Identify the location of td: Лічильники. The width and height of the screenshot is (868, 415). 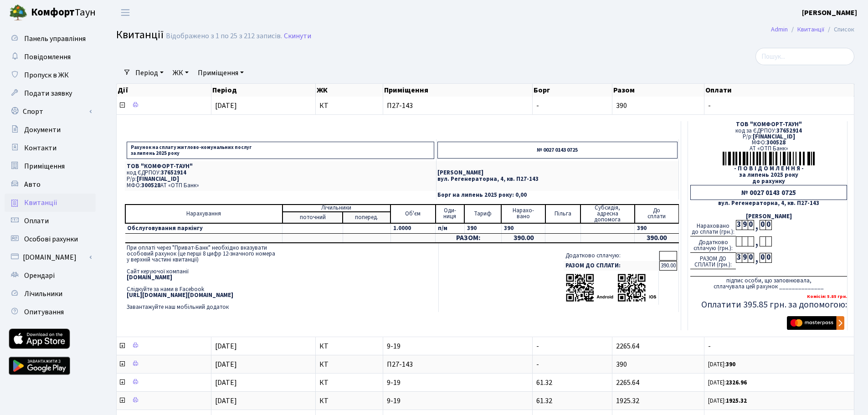
(336, 208).